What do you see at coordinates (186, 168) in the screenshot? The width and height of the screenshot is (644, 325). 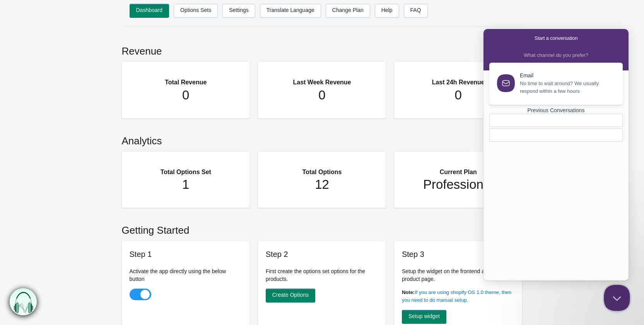 I see `h2: Total Options Set` at bounding box center [186, 168].